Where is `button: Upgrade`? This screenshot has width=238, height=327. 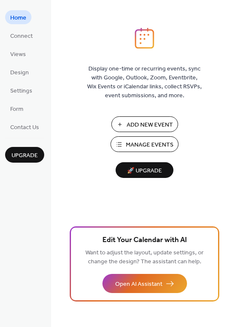
button: Upgrade is located at coordinates (25, 155).